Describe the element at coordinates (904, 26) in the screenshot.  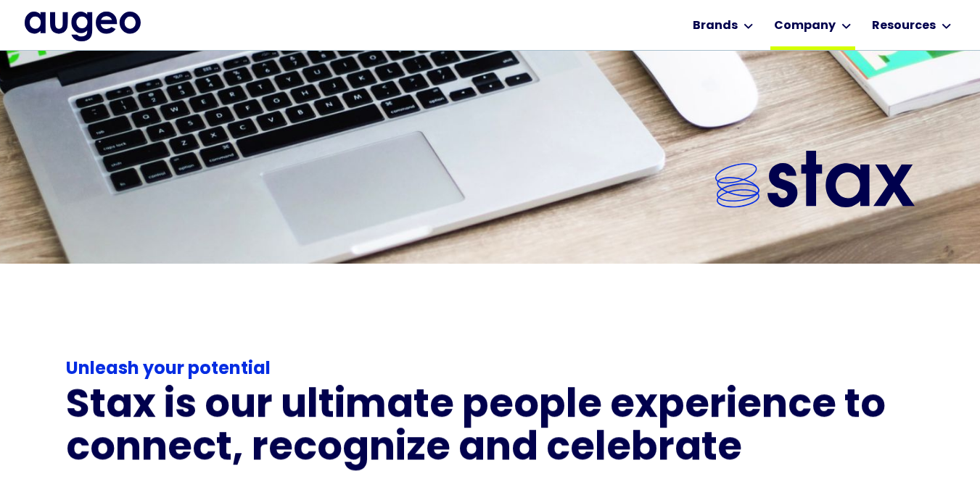
I see `div: Resources` at that location.